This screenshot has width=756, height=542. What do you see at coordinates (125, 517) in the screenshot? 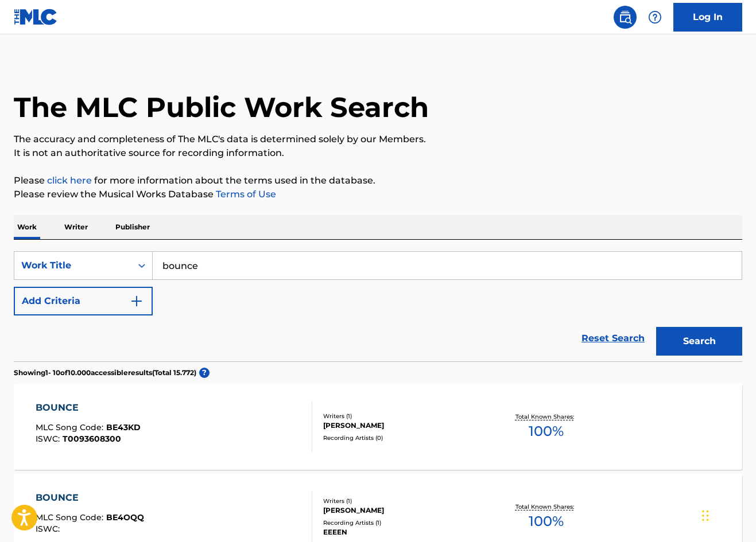
I see `span: BE4OQQ` at bounding box center [125, 517].